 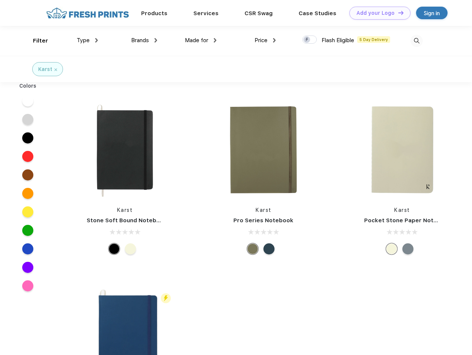 I want to click on div: Black, so click(x=114, y=249).